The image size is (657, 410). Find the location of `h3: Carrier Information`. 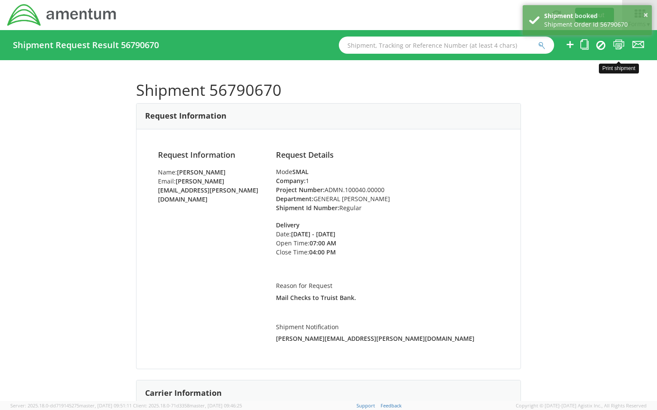

h3: Carrier Information is located at coordinates (183, 394).